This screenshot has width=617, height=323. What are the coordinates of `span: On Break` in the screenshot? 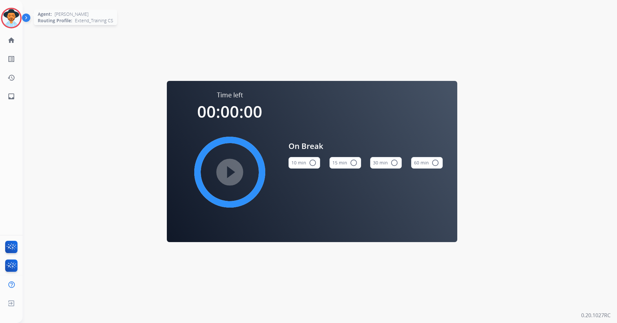 It's located at (366, 146).